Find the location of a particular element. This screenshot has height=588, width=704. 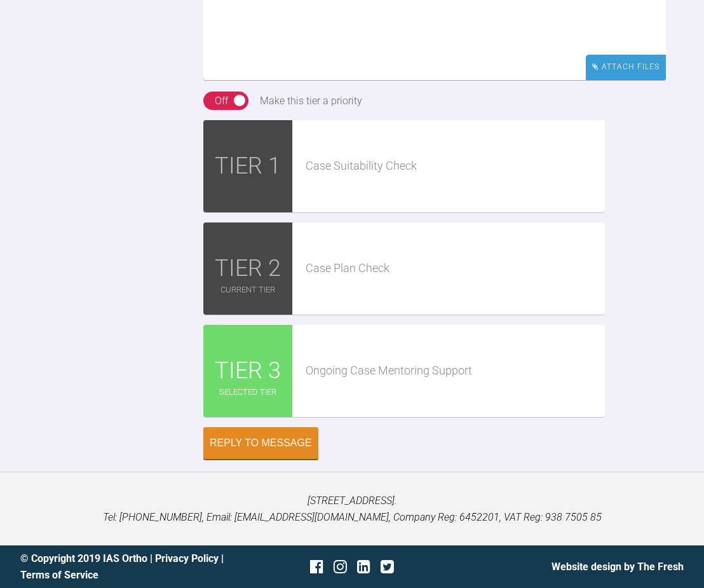

div: Attach Files is located at coordinates (626, 67).